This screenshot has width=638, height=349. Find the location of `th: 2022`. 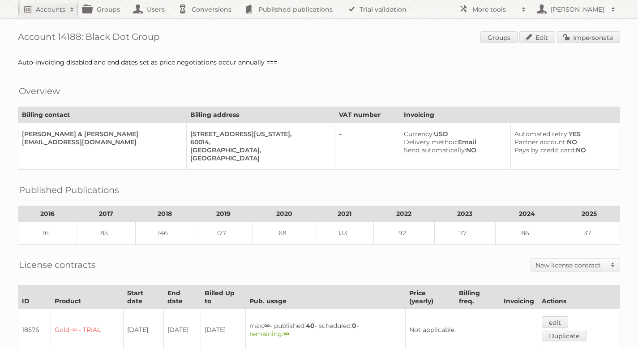

th: 2022 is located at coordinates (404, 213).